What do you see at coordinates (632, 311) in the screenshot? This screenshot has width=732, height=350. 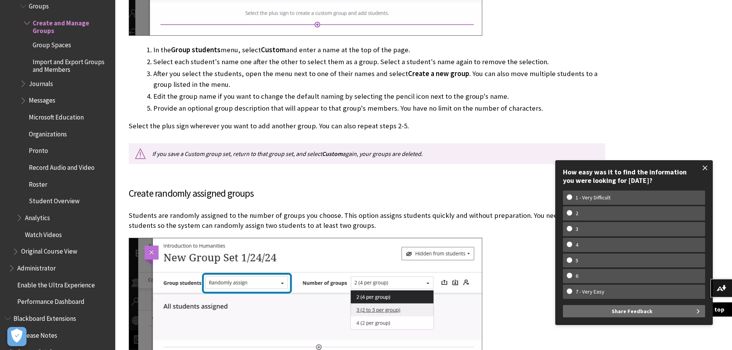 I see `span: Share Feedback` at bounding box center [632, 311].